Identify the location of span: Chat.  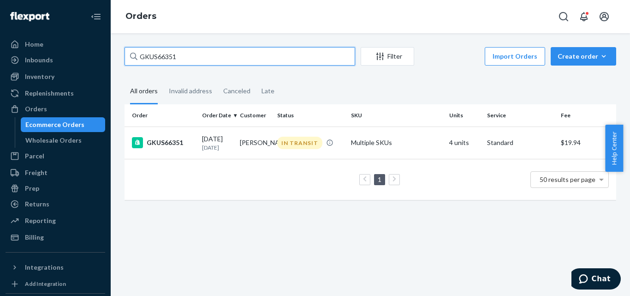
(30, 11).